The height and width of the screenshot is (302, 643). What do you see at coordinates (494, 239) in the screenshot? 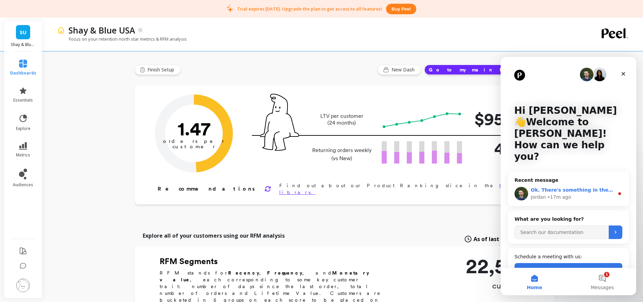
I see `span: As of last night` at bounding box center [494, 239].